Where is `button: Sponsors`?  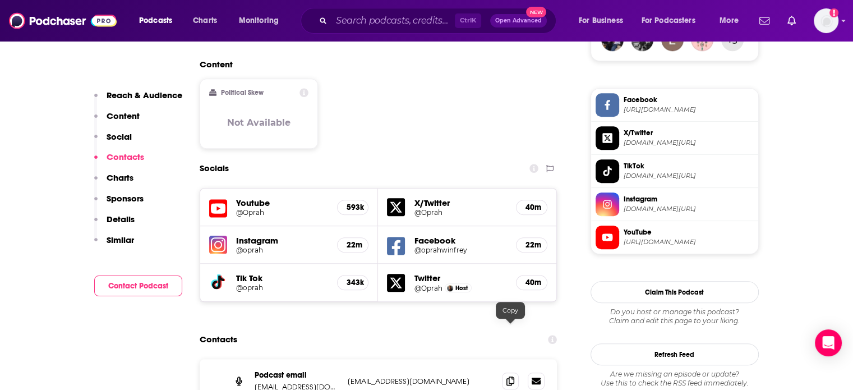 button: Sponsors is located at coordinates (119, 203).